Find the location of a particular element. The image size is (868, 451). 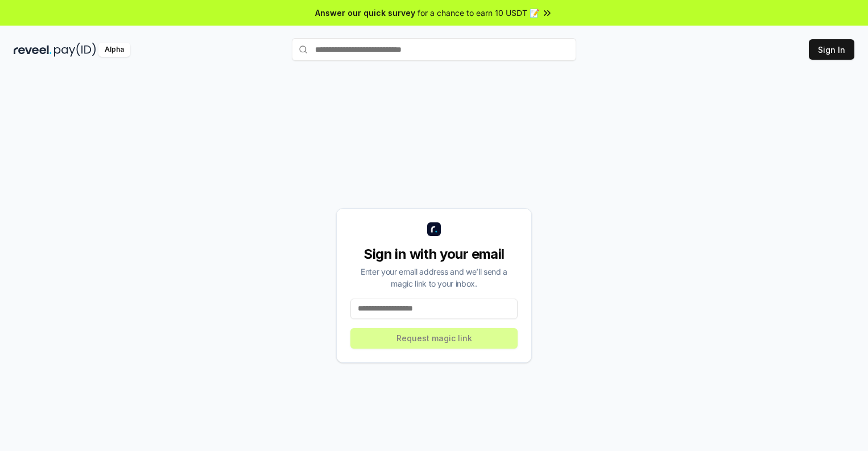

div: Alpha is located at coordinates (114, 49).